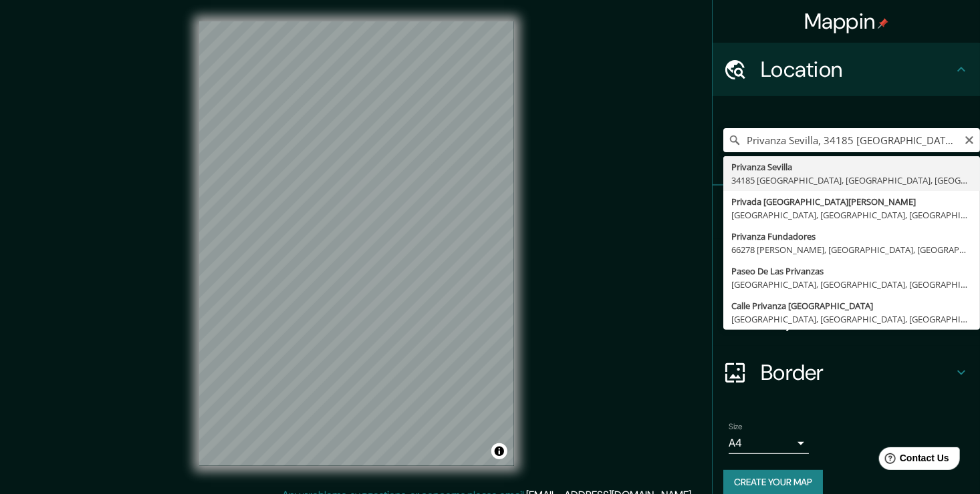 This screenshot has height=494, width=980. I want to click on button: Toggle attribution, so click(500, 451).